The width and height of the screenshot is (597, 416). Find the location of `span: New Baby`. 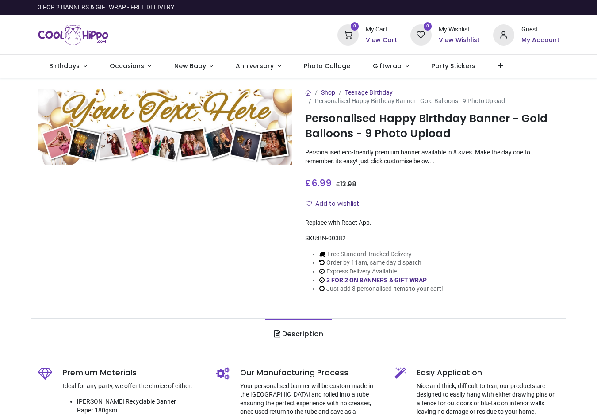

span: New Baby is located at coordinates (190, 66).